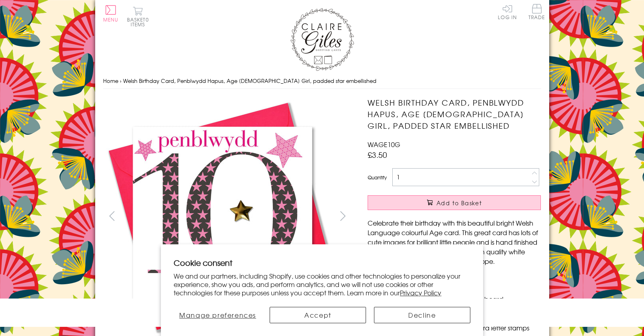 Image resolution: width=644 pixels, height=336 pixels. What do you see at coordinates (342, 216) in the screenshot?
I see `button: next` at bounding box center [342, 216].